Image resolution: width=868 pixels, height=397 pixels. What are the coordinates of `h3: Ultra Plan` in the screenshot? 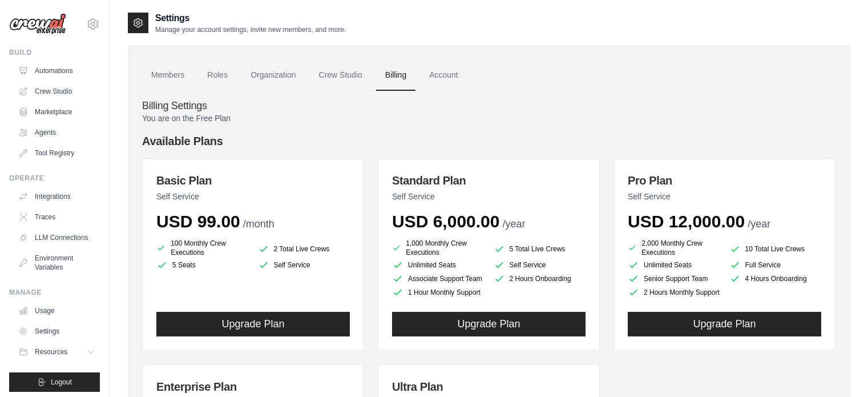 It's located at (488, 386).